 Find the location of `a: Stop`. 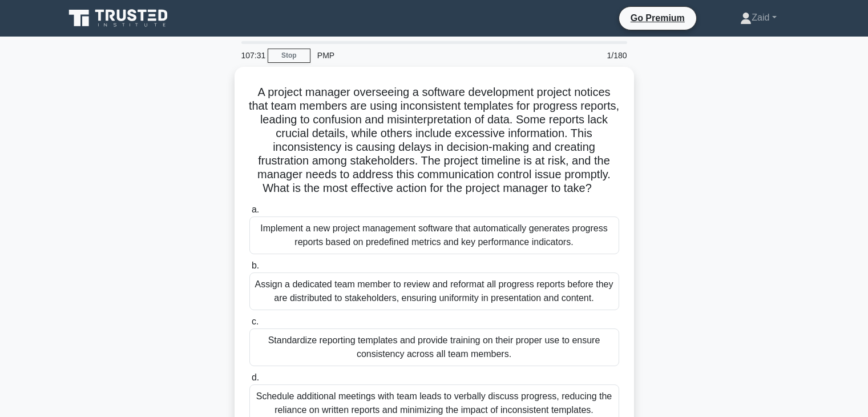

a: Stop is located at coordinates (288, 56).